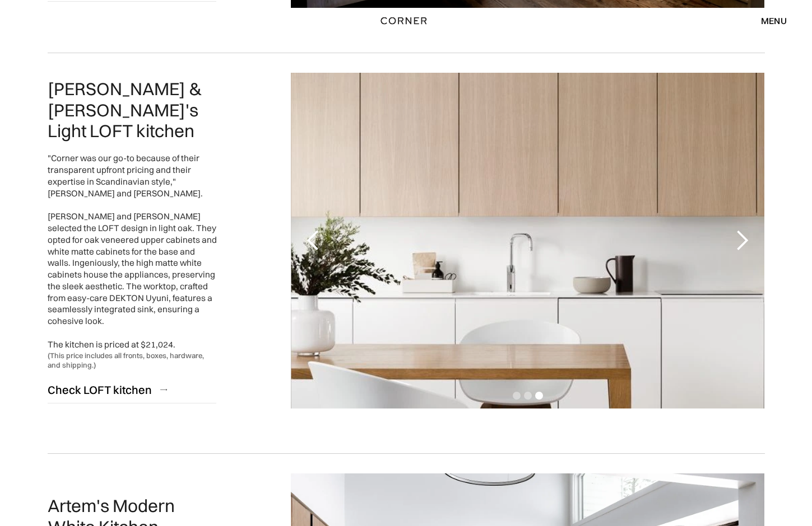 This screenshot has width=812, height=526. Describe the element at coordinates (406, 21) in the screenshot. I see `a: home` at that location.